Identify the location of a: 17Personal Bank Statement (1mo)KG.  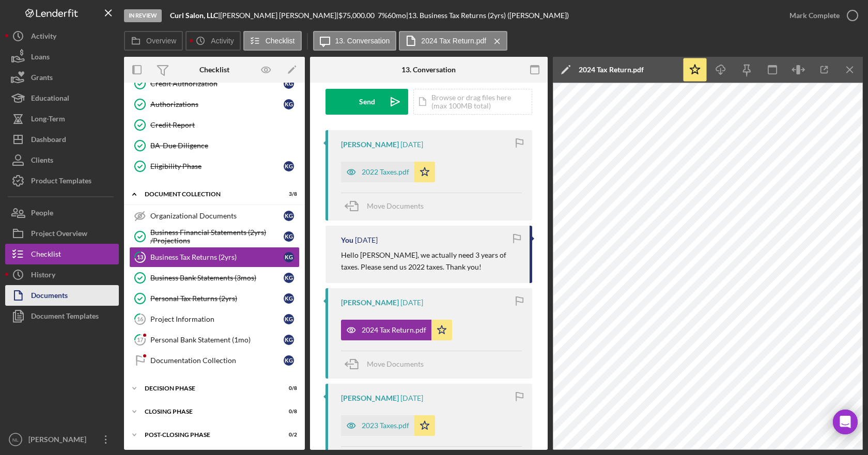
(214, 340).